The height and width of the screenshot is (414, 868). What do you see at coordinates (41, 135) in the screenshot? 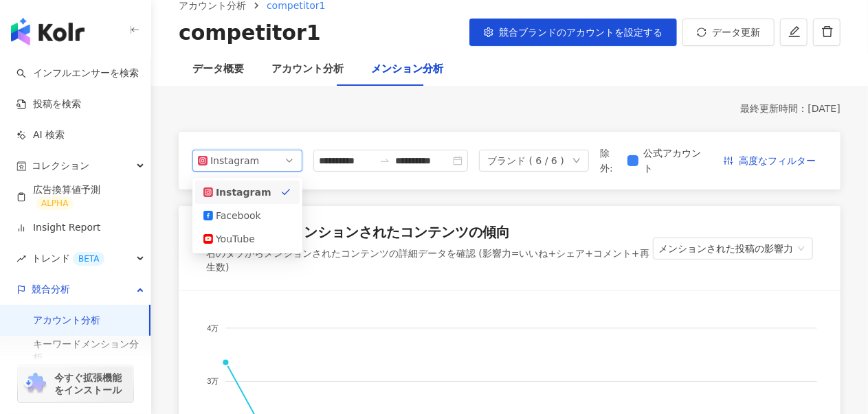
I see `a: AI 検索` at bounding box center [41, 135].